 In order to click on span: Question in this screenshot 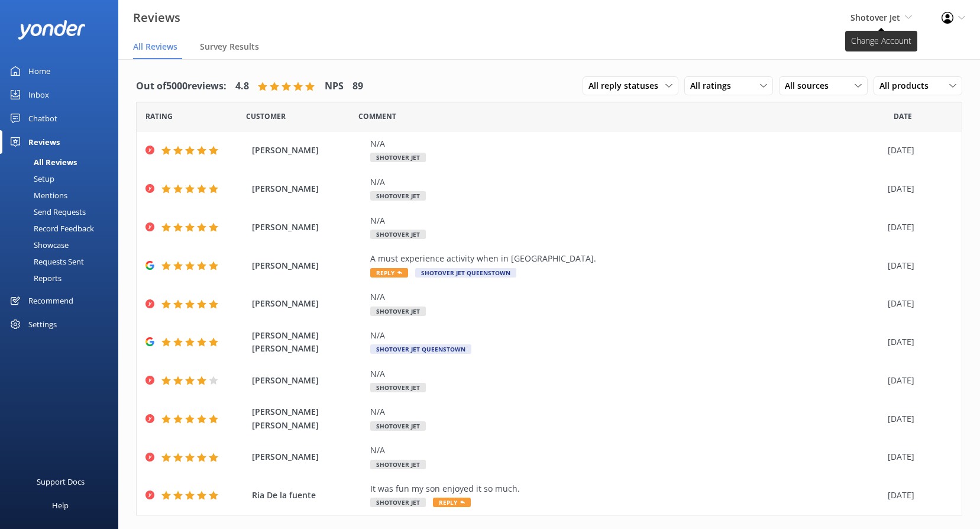, I will do `click(378, 116)`.